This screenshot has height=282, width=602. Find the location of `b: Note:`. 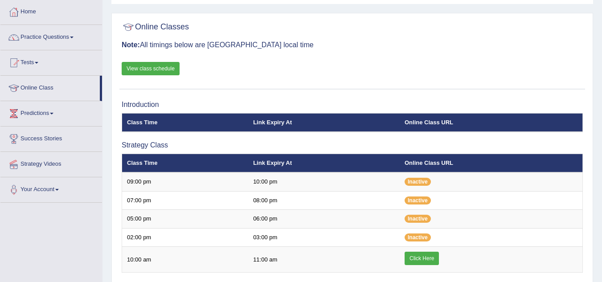

b: Note: is located at coordinates (131, 45).